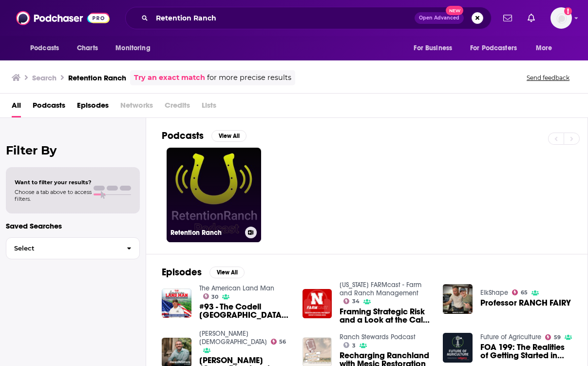 The height and width of the screenshot is (366, 588). What do you see at coordinates (87, 48) in the screenshot?
I see `span: Charts` at bounding box center [87, 48].